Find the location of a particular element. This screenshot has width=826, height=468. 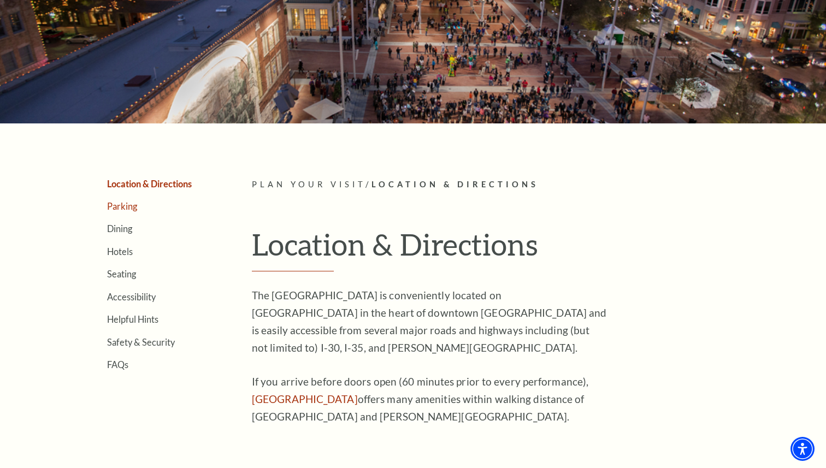

span: Plan Your Visit is located at coordinates (309, 184).